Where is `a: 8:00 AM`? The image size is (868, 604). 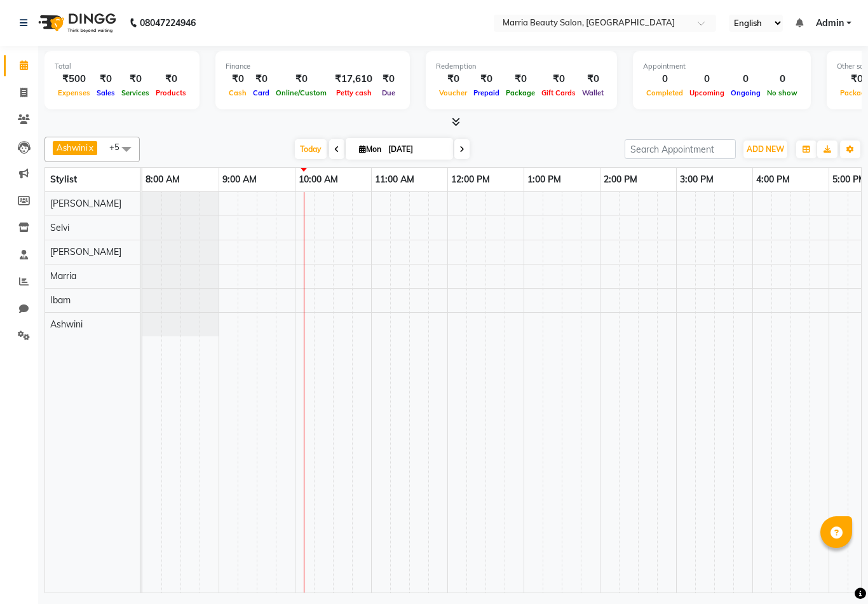 a: 8:00 AM is located at coordinates (163, 179).